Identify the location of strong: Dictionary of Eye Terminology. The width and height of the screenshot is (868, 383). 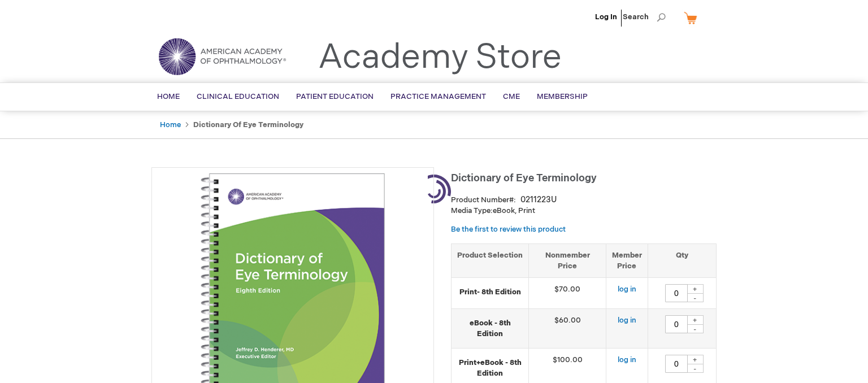
(248, 125).